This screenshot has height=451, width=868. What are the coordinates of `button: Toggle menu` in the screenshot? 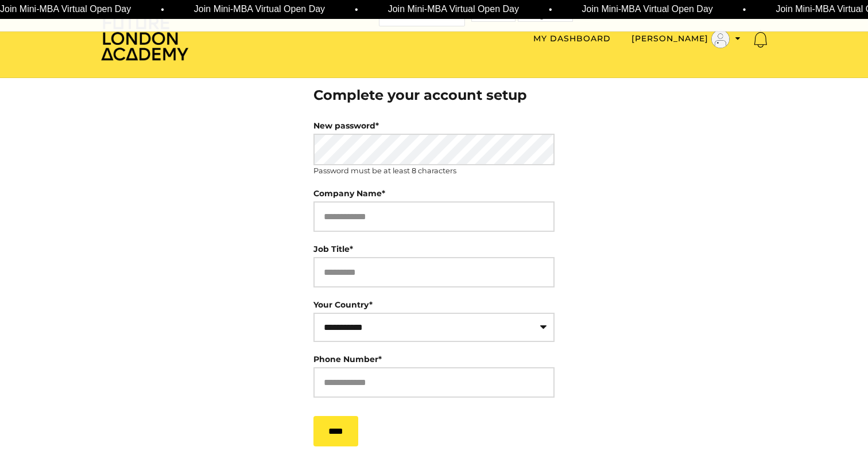 It's located at (686, 39).